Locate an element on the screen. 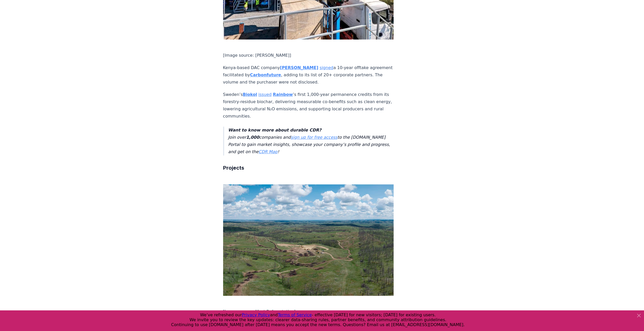  strong: Biokol is located at coordinates (250, 94).